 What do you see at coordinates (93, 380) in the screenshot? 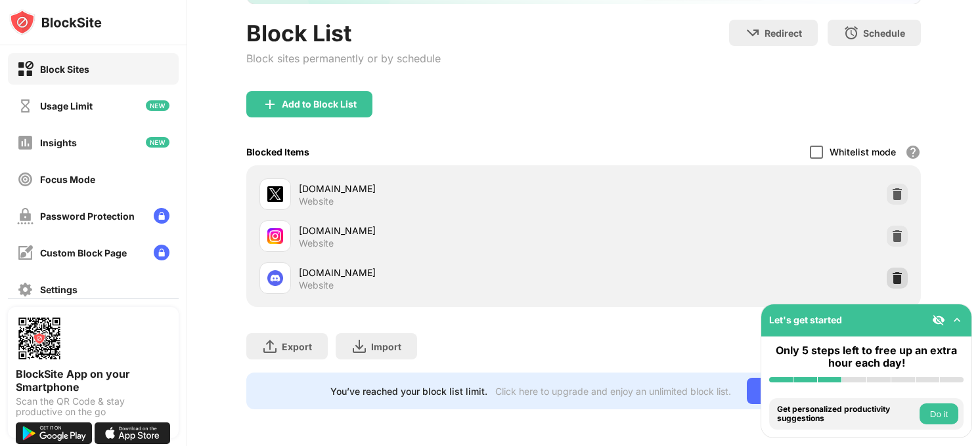
I see `div: BlockSite App on your Smartphone` at bounding box center [93, 380].